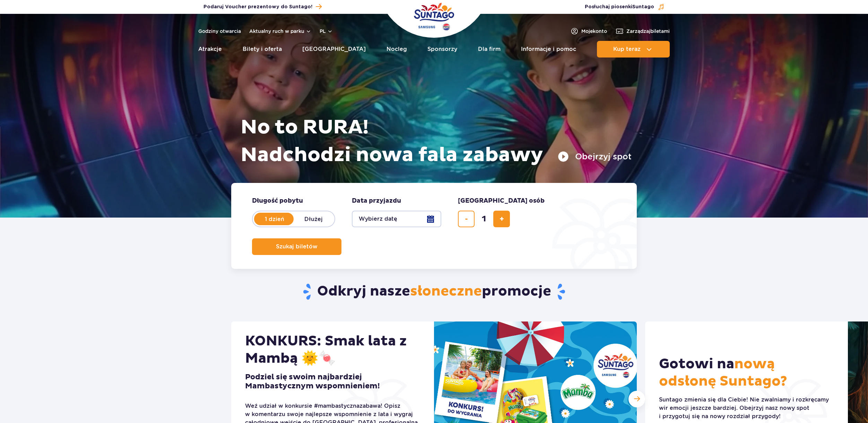 The width and height of the screenshot is (868, 423). Describe the element at coordinates (332, 382) in the screenshot. I see `h3: Podziel się swoim najbardziej Mambastycznym wspomnieniem!` at that location.